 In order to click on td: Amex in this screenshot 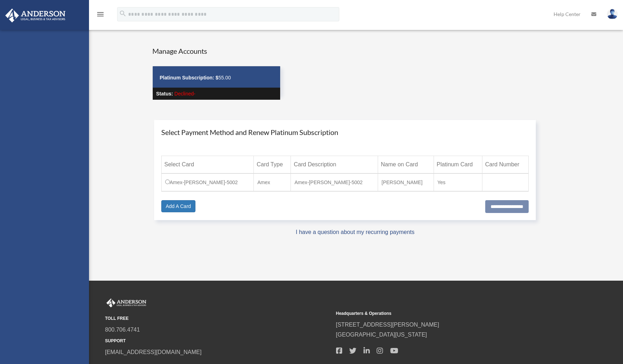, I will do `click(272, 182)`.